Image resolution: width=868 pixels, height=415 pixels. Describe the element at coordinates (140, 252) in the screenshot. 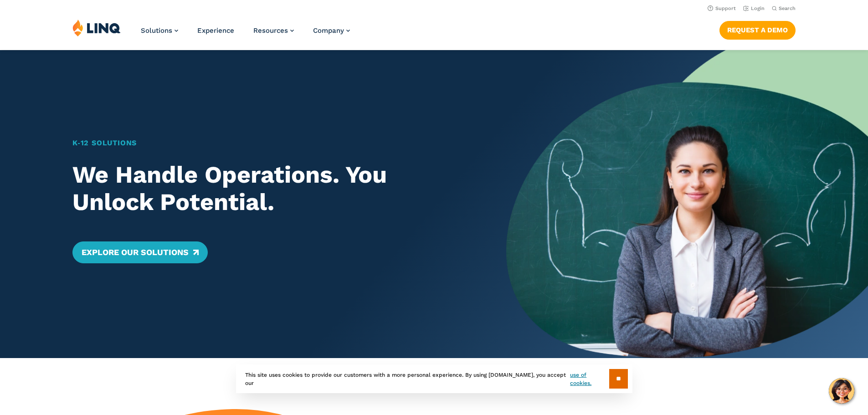

I see `a: Explore Our Solutions` at that location.